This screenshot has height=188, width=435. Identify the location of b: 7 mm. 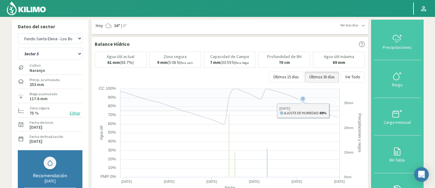
(215, 62).